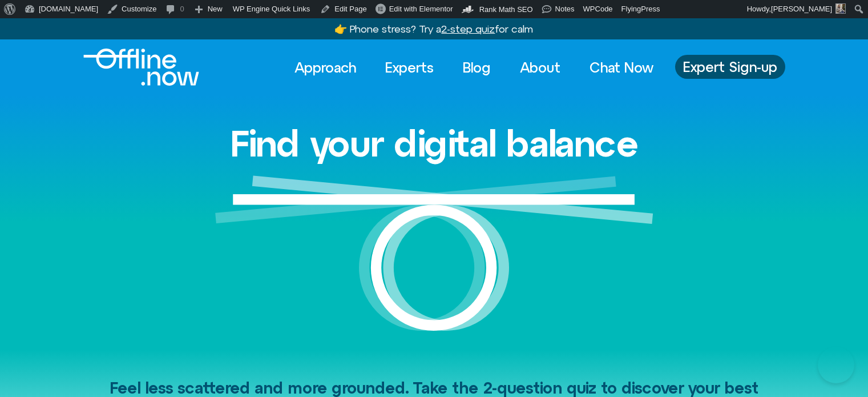 The image size is (868, 397). Describe the element at coordinates (325, 68) in the screenshot. I see `a: Approach` at that location.